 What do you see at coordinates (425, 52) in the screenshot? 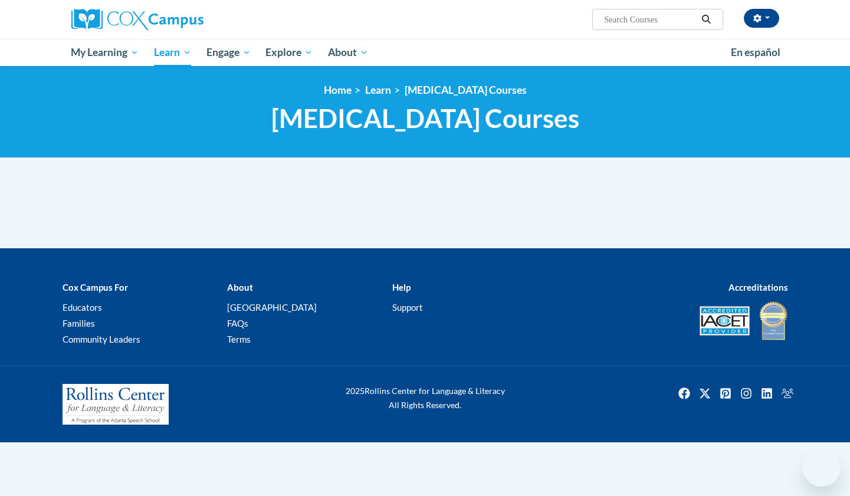
I see `div: Main menu` at bounding box center [425, 52].